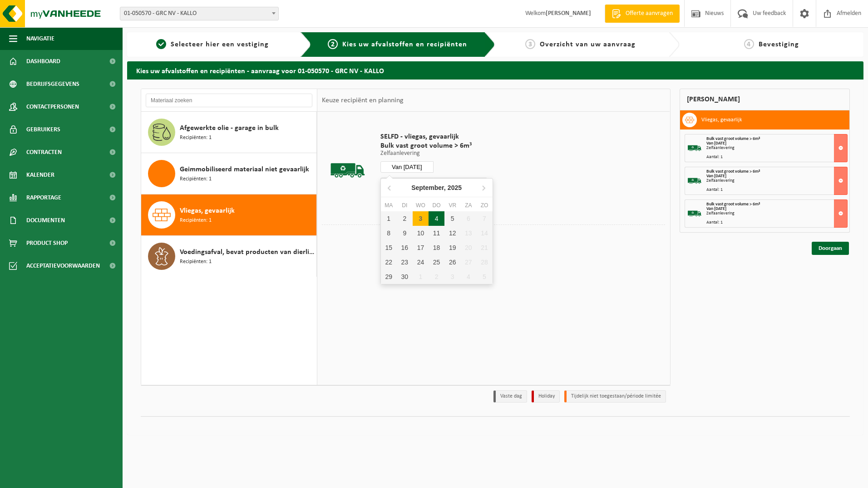 The image size is (868, 488). Describe the element at coordinates (388, 233) in the screenshot. I see `div: 8` at that location.